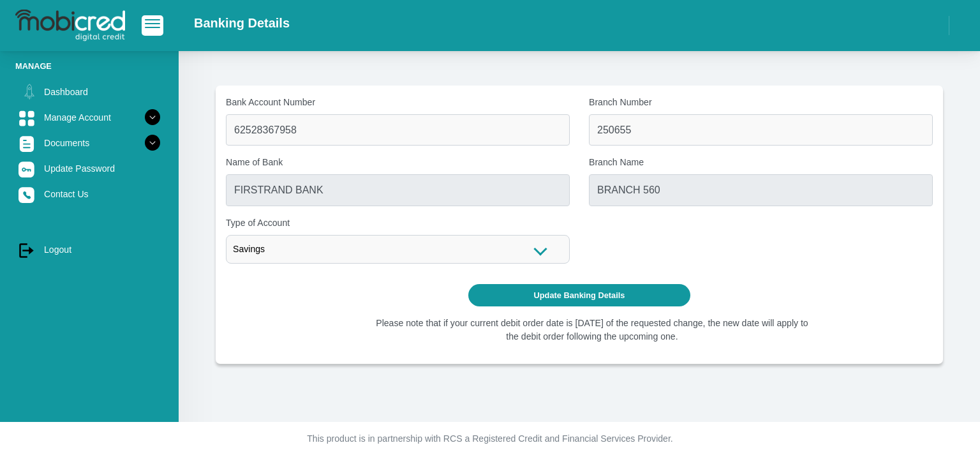 Image resolution: width=980 pixels, height=466 pixels. I want to click on a: Logout, so click(89, 250).